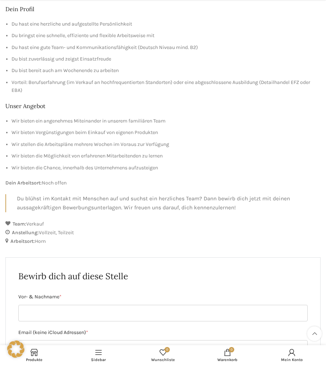 Image resolution: width=326 pixels, height=365 pixels. What do you see at coordinates (163, 355) in the screenshot?
I see `a: 0 Wunschliste` at bounding box center [163, 355].